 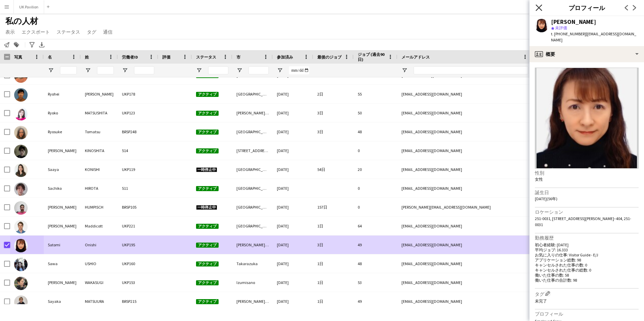 What do you see at coordinates (259, 70) in the screenshot?
I see `input: 市 フィルター入力` at bounding box center [259, 70].